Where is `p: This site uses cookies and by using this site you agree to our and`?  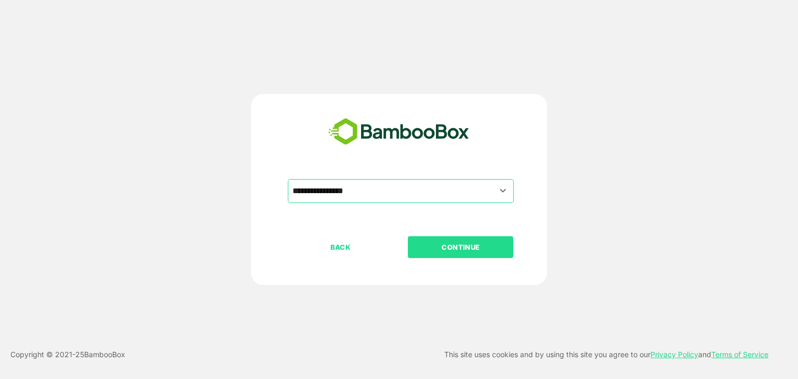 p: This site uses cookies and by using this site you agree to our and is located at coordinates (606, 355).